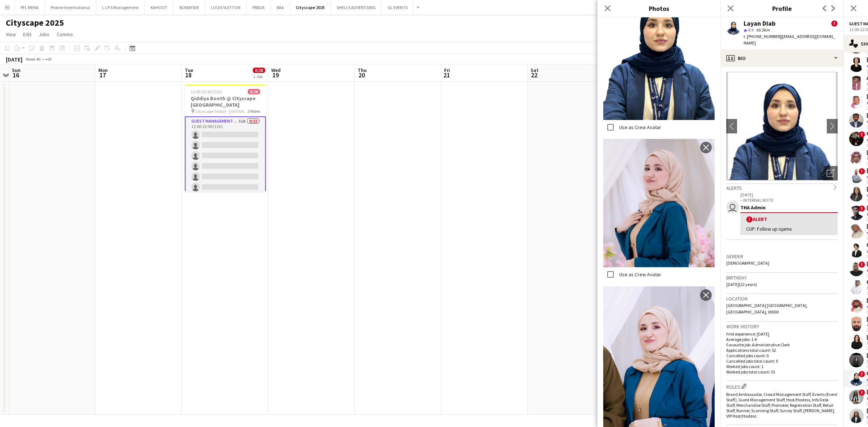 The height and width of the screenshot is (427, 868). Describe the element at coordinates (782, 386) in the screenshot. I see `h3: Roles` at that location.